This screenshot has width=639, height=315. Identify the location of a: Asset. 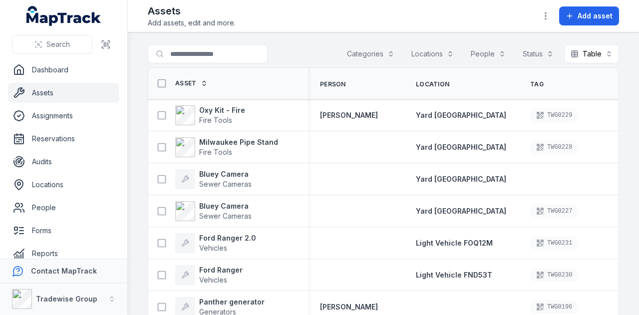
(191, 83).